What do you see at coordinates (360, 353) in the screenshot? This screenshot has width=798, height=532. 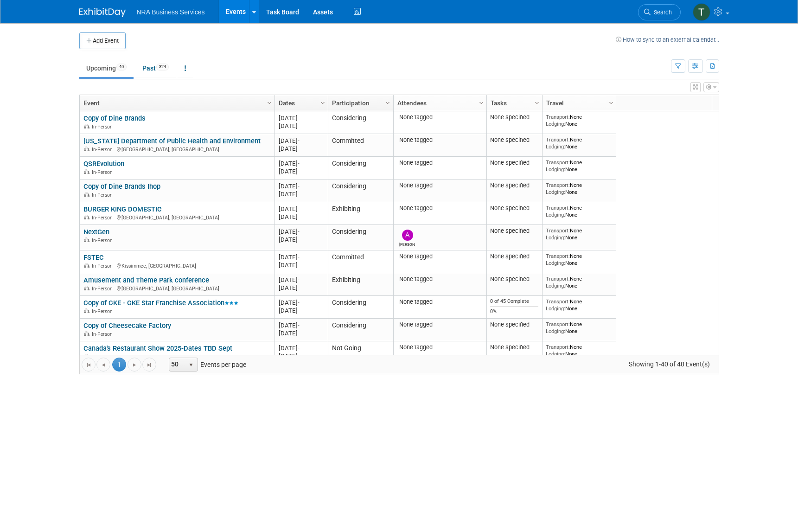 I see `td: Not Going` at bounding box center [360, 353].